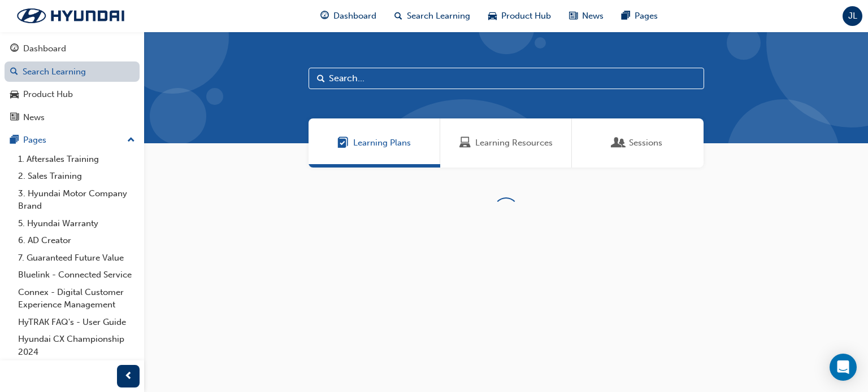 This screenshot has height=392, width=868. What do you see at coordinates (70, 16) in the screenshot?
I see `img: Trak` at bounding box center [70, 16].